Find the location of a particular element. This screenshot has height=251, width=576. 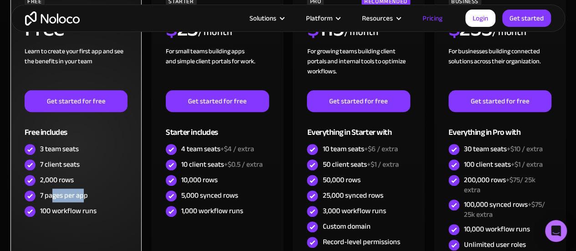

div: 100 workflow runs is located at coordinates (68, 211).